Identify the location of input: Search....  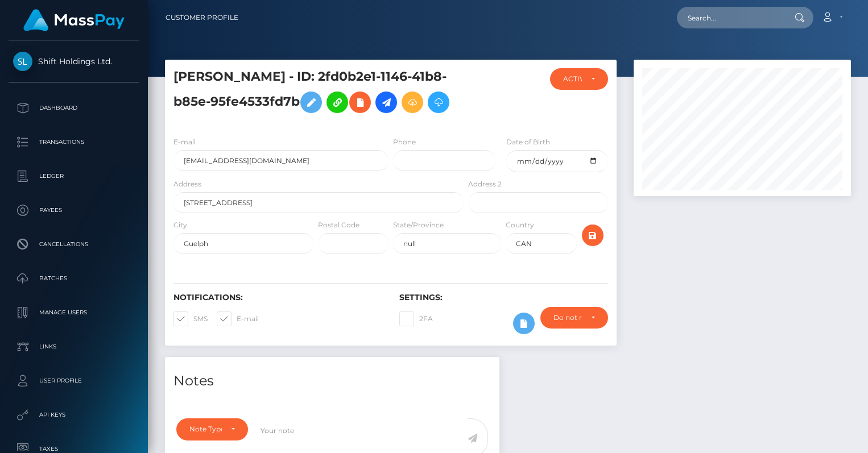
(730, 18).